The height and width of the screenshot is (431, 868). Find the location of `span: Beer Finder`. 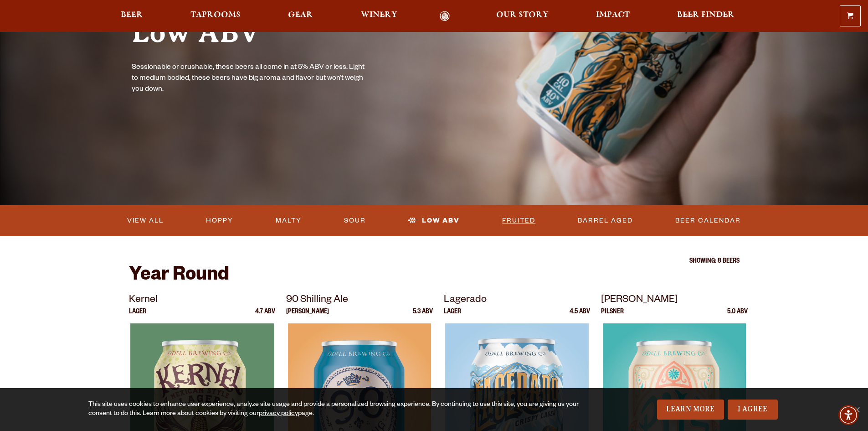

span: Beer Finder is located at coordinates (706, 15).